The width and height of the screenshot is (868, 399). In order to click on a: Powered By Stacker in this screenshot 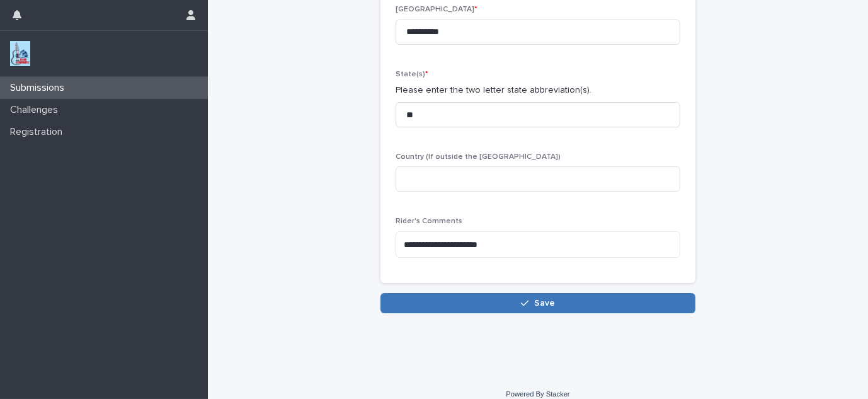, I will do `click(538, 394)`.